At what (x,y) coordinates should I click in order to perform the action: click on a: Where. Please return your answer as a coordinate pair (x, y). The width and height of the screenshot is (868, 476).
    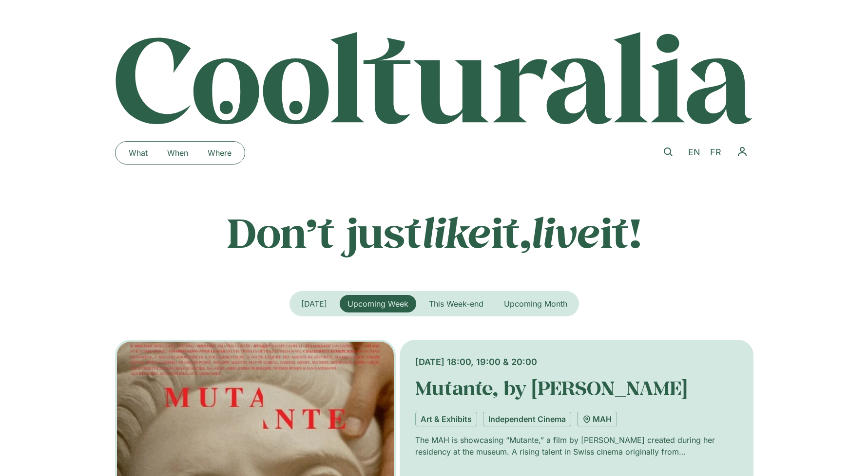
    Looking at the image, I should click on (220, 152).